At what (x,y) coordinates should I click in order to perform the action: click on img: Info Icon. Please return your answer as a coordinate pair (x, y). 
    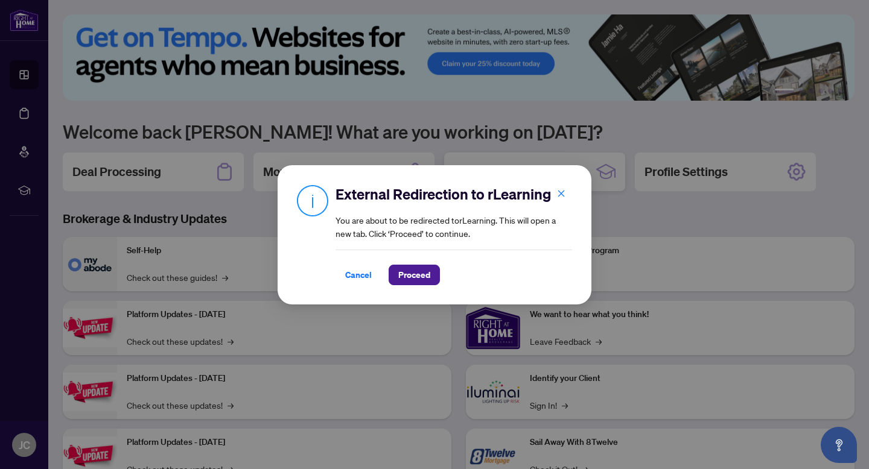
    Looking at the image, I should click on (313, 200).